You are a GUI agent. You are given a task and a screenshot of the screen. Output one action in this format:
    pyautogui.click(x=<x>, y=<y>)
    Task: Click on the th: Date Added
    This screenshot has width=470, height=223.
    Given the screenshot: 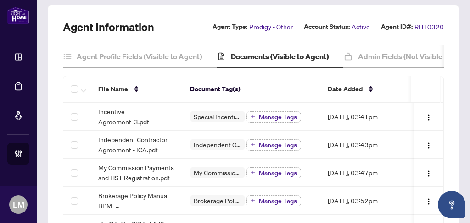 What is the action you would take?
    pyautogui.click(x=364, y=90)
    